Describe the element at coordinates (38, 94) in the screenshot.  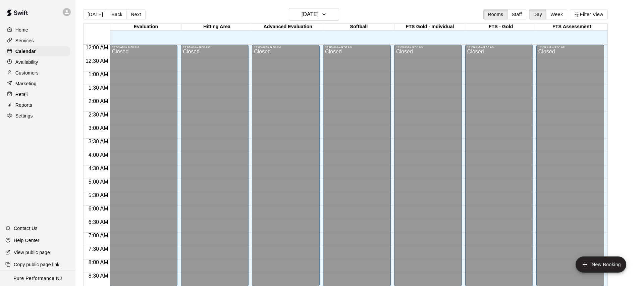
I see `div: Retail` at that location.